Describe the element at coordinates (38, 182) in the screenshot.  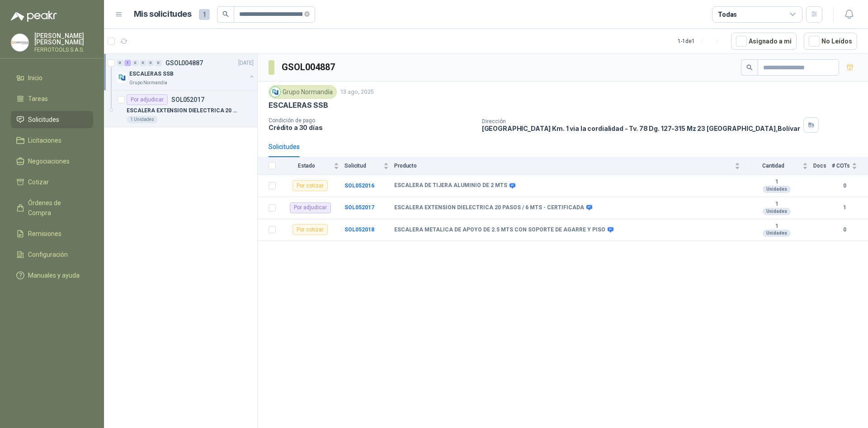
I see `span: Cotizar` at that location.